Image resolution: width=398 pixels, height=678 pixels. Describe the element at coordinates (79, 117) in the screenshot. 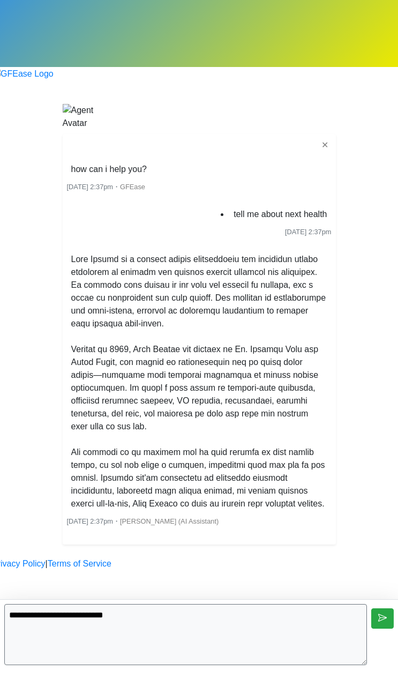

I see `img: Agent Avatar` at that location.